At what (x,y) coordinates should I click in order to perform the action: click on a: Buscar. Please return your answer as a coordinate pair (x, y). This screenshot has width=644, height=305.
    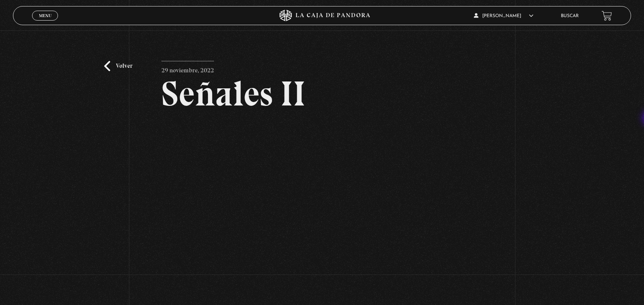
    Looking at the image, I should click on (570, 16).